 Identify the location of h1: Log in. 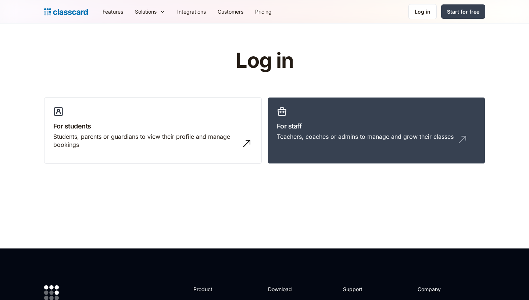
(264, 61).